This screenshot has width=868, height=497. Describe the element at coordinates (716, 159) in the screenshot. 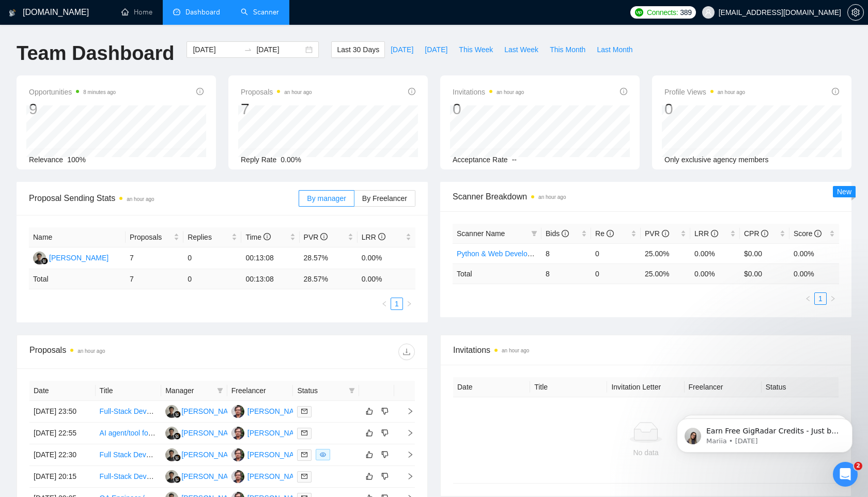

I see `span: Only exclusive agency members` at that location.